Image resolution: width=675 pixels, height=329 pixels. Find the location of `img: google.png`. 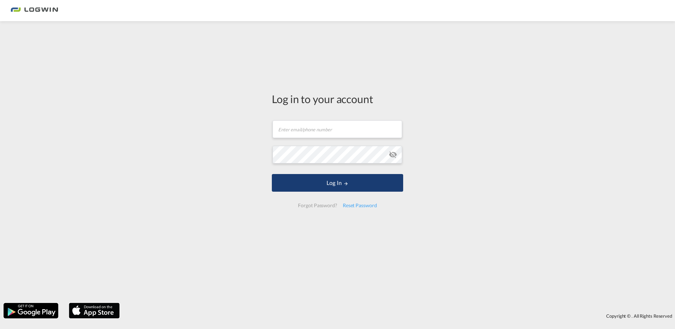

img: google.png is located at coordinates (31, 311).